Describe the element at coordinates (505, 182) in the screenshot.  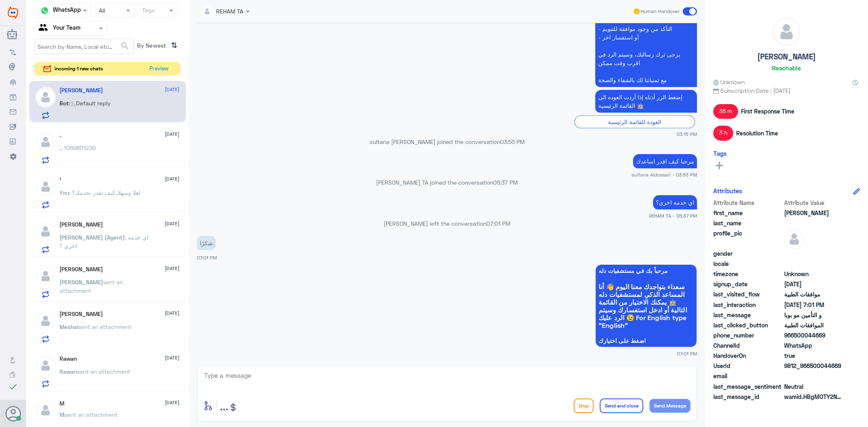
I see `span: 05:37 PM` at that location.